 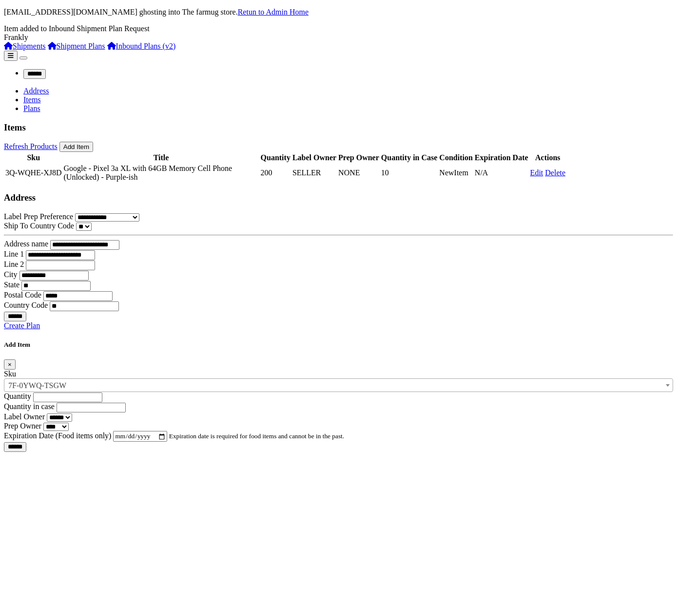 I want to click on a: Create Plan, so click(x=22, y=325).